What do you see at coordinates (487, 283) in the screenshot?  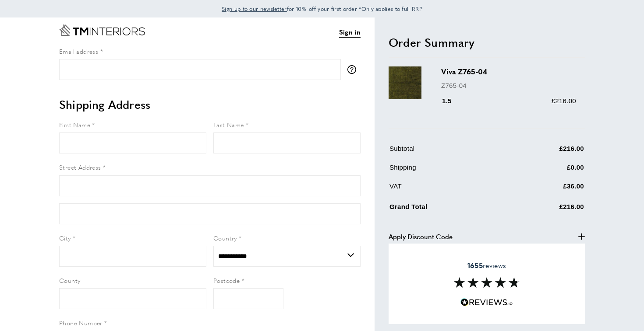 I see `img: Reviews section` at bounding box center [487, 283].